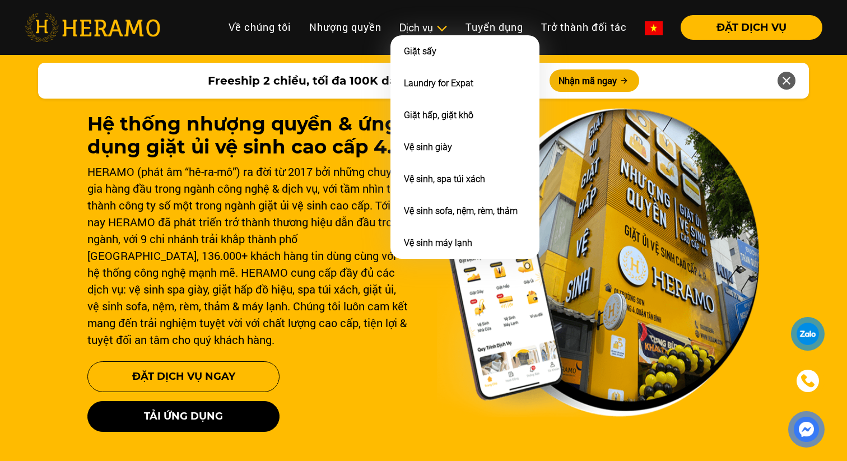  Describe the element at coordinates (423, 27) in the screenshot. I see `div: Dịch vụ` at that location.